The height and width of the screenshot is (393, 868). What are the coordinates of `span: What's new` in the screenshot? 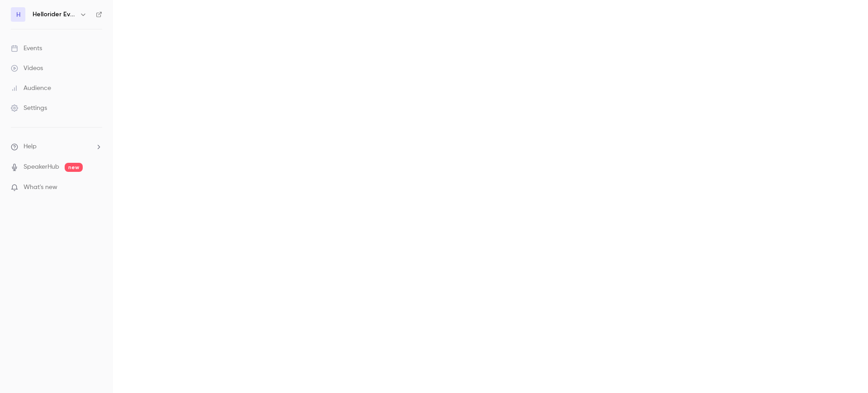 It's located at (40, 188).